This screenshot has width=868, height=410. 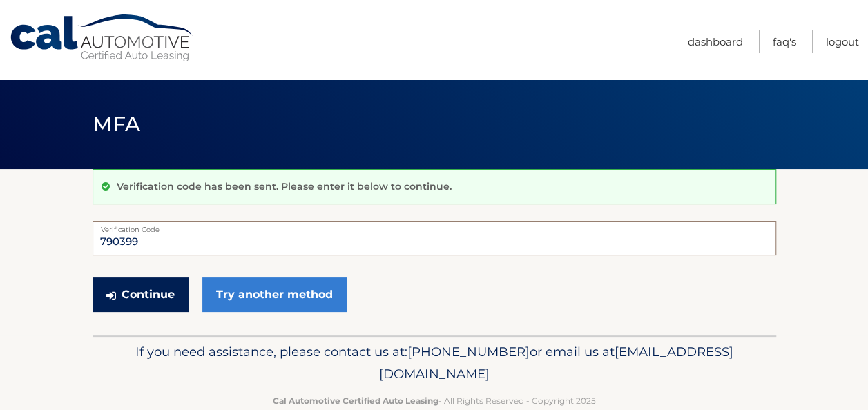 I want to click on a: FAQ's, so click(x=784, y=42).